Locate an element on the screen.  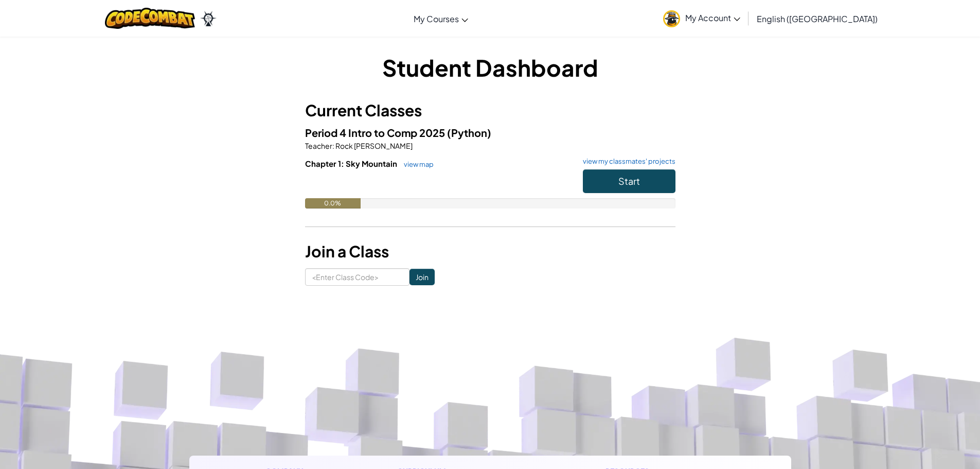
button: Start is located at coordinates (629, 181).